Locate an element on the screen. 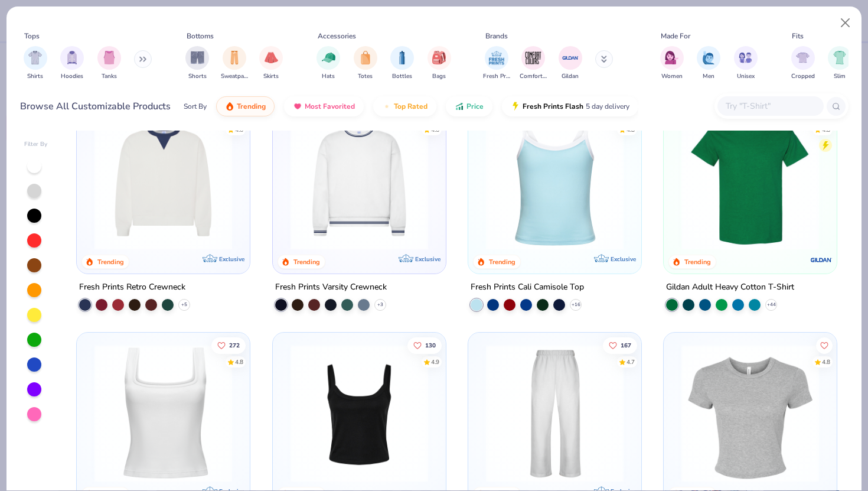 The width and height of the screenshot is (868, 491). div: filter for Shirts is located at coordinates (35, 63).